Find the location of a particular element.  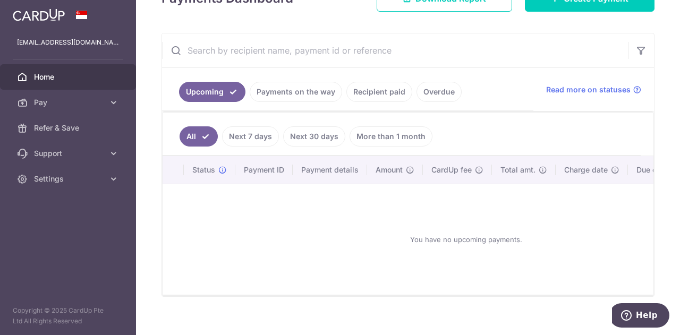

th: Payment ID is located at coordinates (264, 170).